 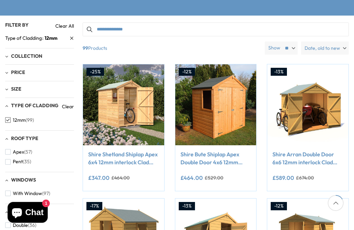 I want to click on inbox-online-store-chat: Shopify online store chat, so click(x=28, y=213).